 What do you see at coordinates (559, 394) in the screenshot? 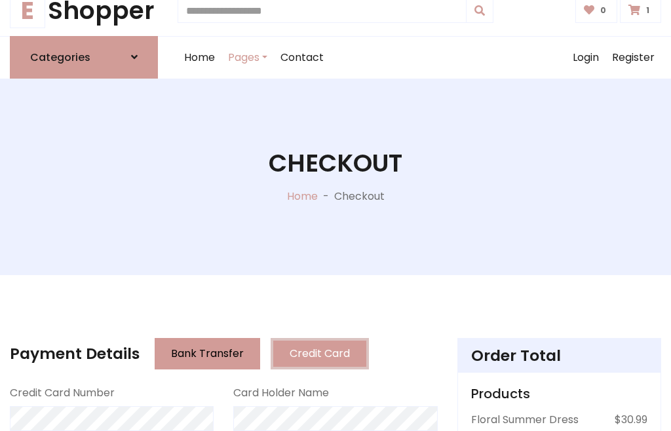
I see `h5: Products` at bounding box center [559, 394].